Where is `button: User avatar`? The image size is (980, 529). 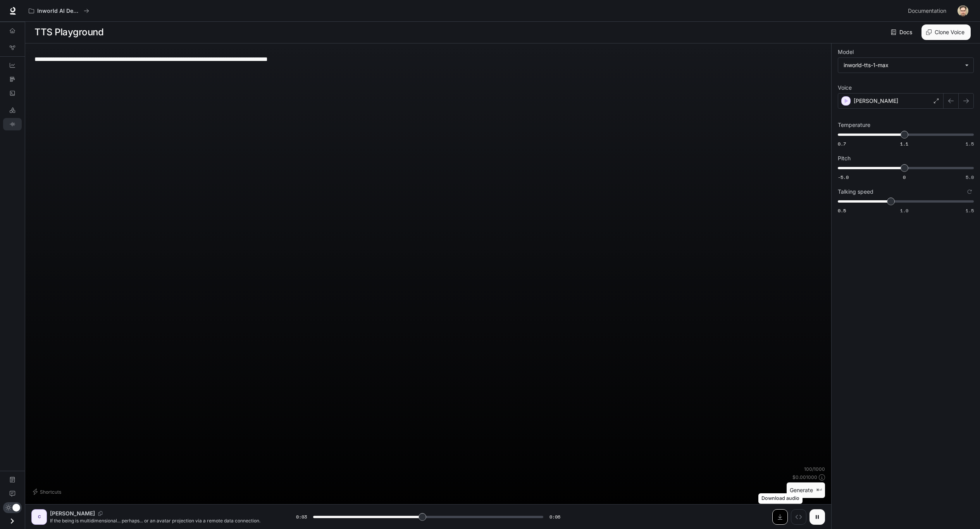
button: User avatar is located at coordinates (964, 11).